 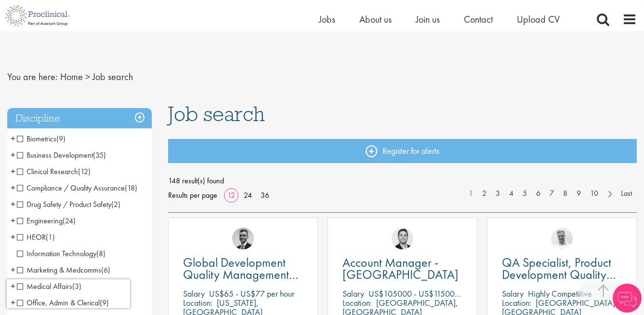 I want to click on img: Parker Jensen, so click(x=403, y=238).